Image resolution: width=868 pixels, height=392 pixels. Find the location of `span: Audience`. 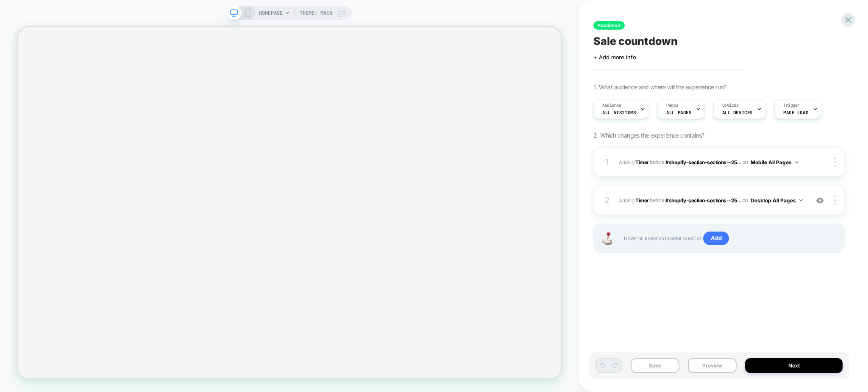

span: Audience is located at coordinates (611, 105).